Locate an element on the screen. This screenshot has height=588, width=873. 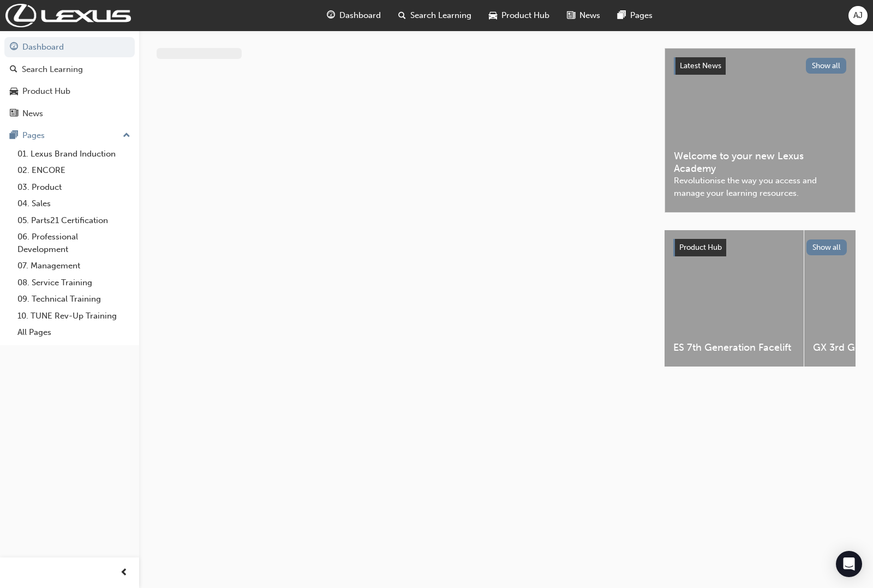
div: News is located at coordinates (32, 114).